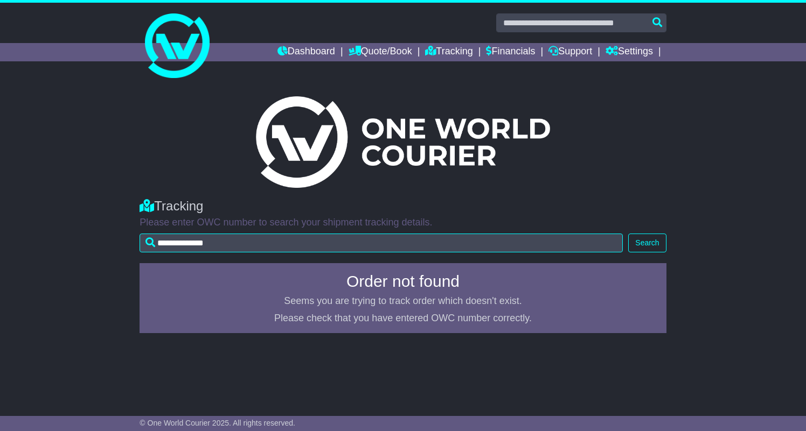 Image resolution: width=806 pixels, height=431 pixels. What do you see at coordinates (217, 423) in the screenshot?
I see `span: © One World Courier 2025. All rights reserved.` at bounding box center [217, 423].